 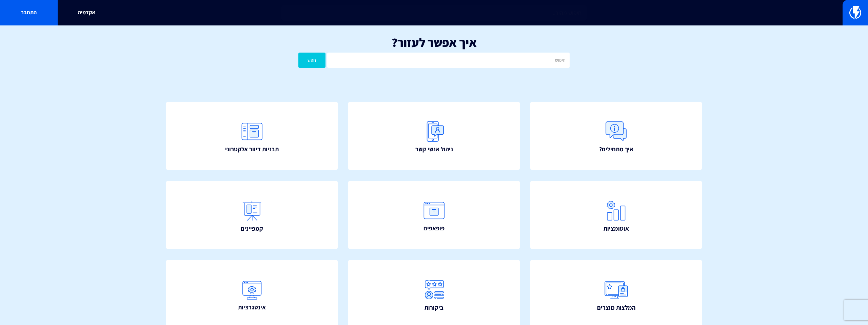 What do you see at coordinates (434, 214) in the screenshot?
I see `a: פופאפים` at bounding box center [434, 214].